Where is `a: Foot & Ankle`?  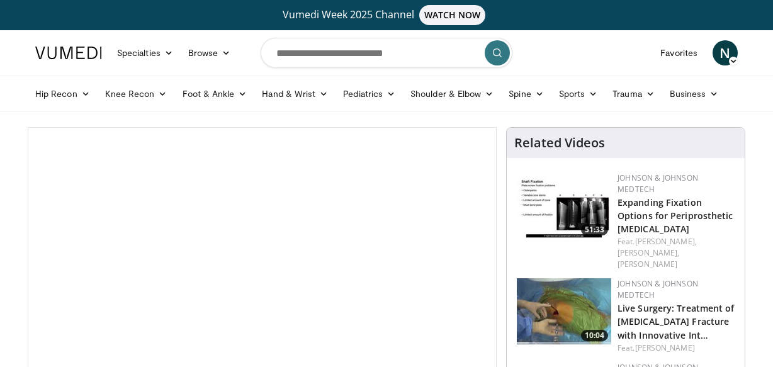 a: Foot & Ankle is located at coordinates (215, 94).